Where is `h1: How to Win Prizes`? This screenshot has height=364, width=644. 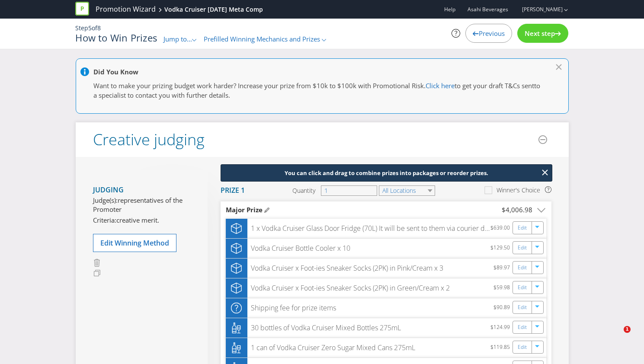
h1: How to Win Prizes is located at coordinates (116, 38).